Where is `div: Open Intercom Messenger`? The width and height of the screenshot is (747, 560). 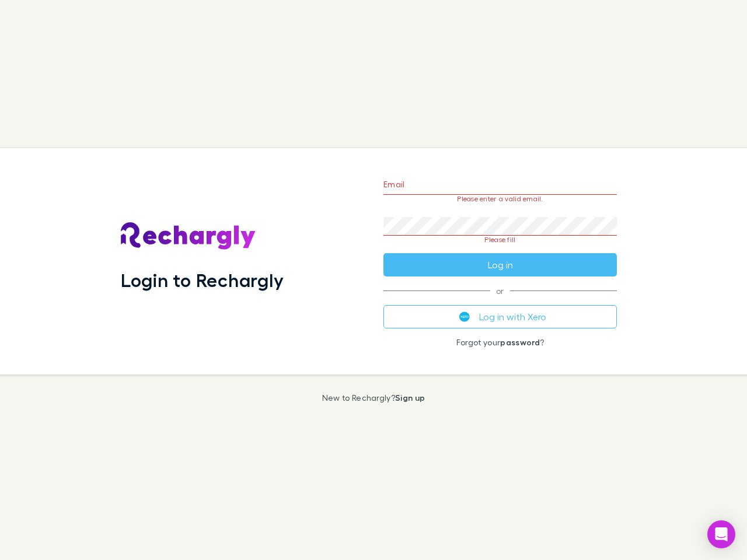 div: Open Intercom Messenger is located at coordinates (722, 535).